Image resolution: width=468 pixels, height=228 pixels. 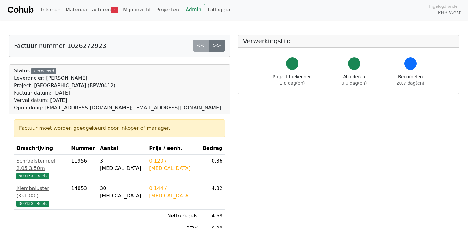 I want to click on td: 4.32, so click(x=213, y=196).